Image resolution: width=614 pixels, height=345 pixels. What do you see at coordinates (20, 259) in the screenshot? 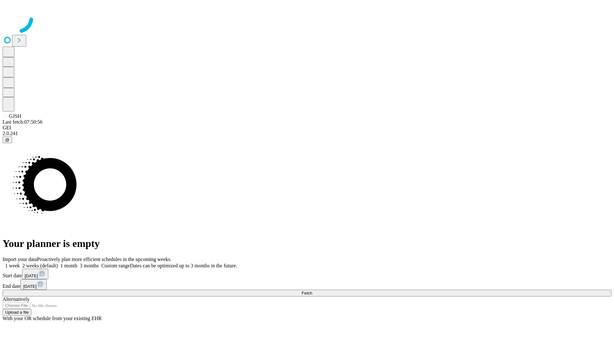
I see `span: Import your data` at bounding box center [20, 259].